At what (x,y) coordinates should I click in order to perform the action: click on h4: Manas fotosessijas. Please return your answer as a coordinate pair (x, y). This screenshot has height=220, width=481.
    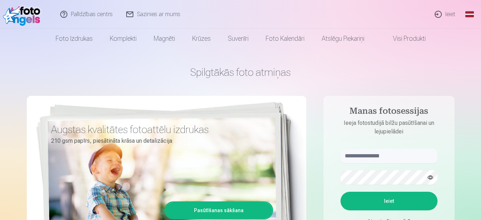
    Looking at the image, I should click on (389, 112).